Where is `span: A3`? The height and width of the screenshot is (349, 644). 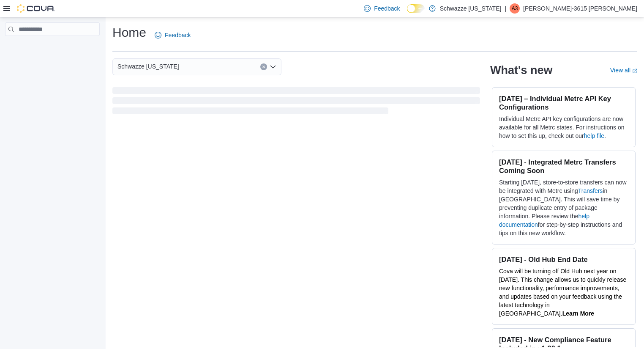
span: A3 is located at coordinates (515, 9).